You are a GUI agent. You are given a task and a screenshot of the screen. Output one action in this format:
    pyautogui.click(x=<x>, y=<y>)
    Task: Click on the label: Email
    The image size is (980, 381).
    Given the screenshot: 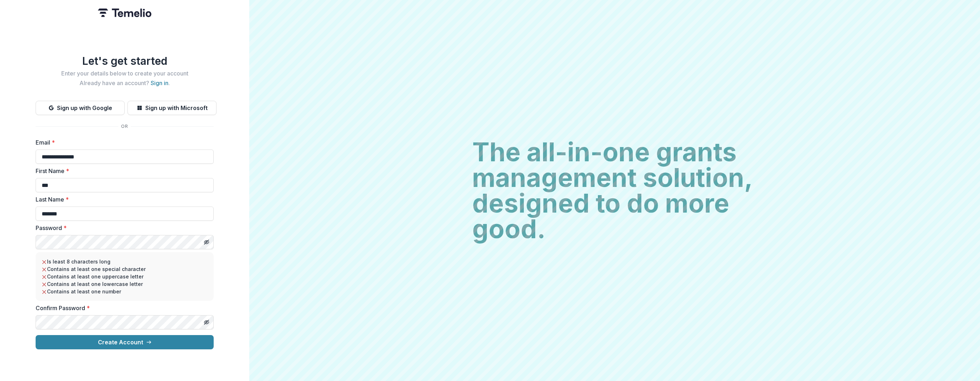 What is the action you would take?
    pyautogui.click(x=123, y=142)
    